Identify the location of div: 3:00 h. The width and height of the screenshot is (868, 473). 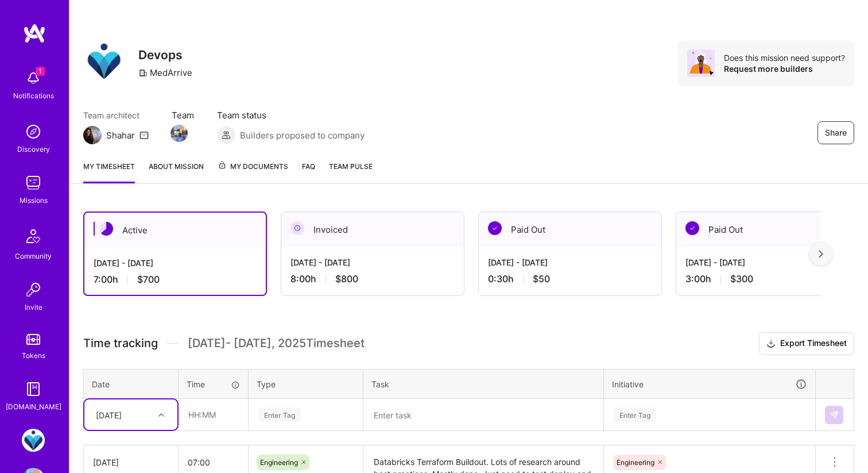
(767, 279).